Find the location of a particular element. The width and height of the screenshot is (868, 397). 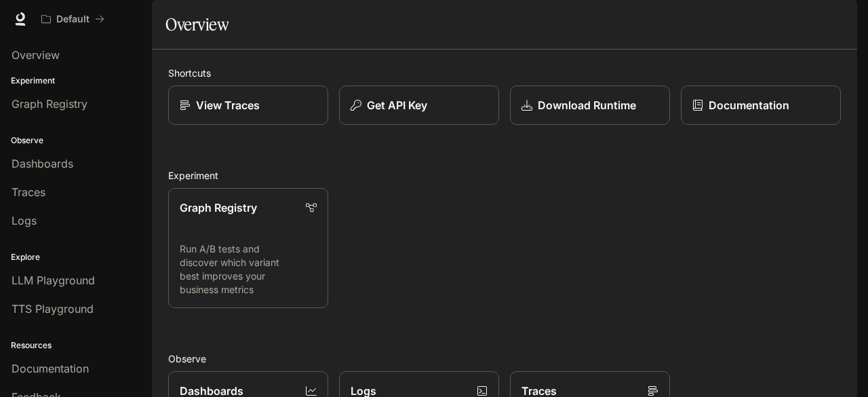

p: Default is located at coordinates (72, 19).